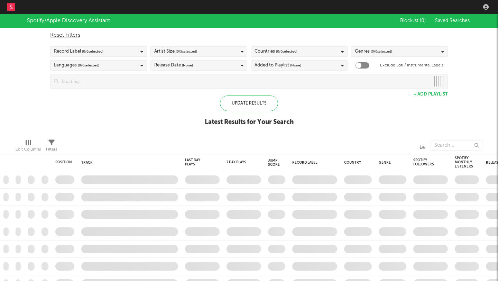 This screenshot has width=498, height=281. Describe the element at coordinates (464, 162) in the screenshot. I see `div: Spotify Monthly Listeners` at that location.